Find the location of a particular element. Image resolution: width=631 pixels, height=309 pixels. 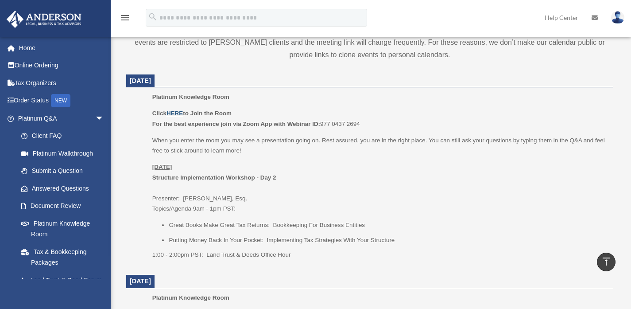

a: Platinum Walkthrough is located at coordinates (65, 153).